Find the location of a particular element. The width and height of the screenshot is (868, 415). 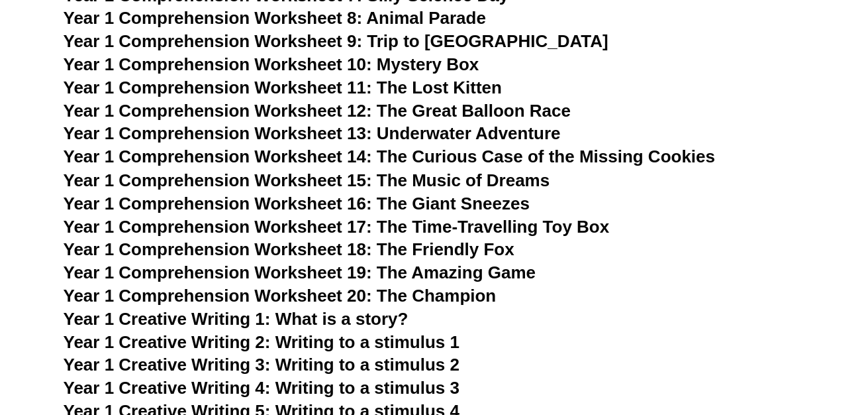

span: Year 1 Creative Writing 4: Writing to a stimulus 3 is located at coordinates (262, 387).